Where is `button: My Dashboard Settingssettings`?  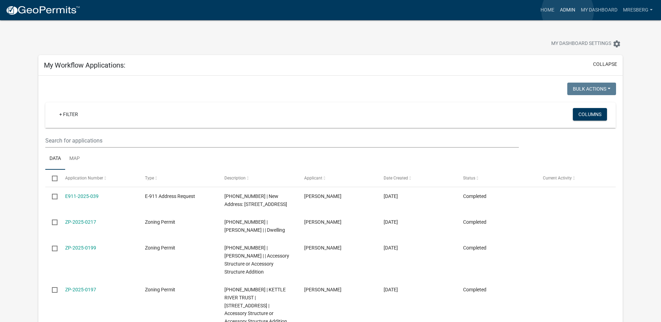 button: My Dashboard Settingssettings is located at coordinates (586, 44).